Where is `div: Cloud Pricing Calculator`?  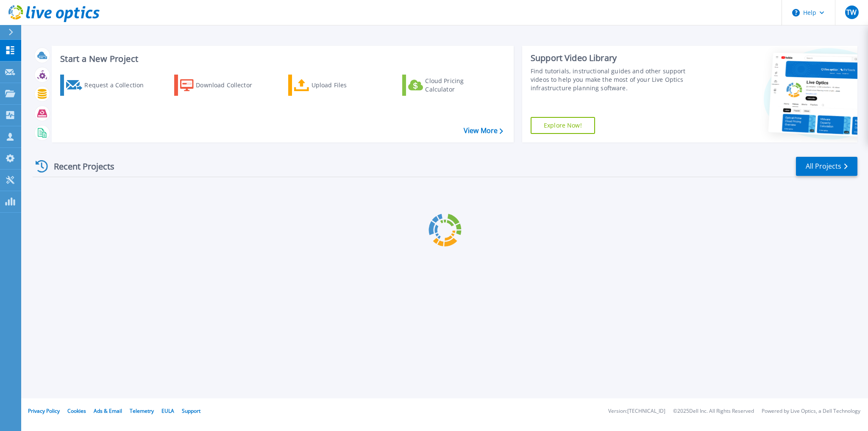
div: Cloud Pricing Calculator is located at coordinates (459, 86).